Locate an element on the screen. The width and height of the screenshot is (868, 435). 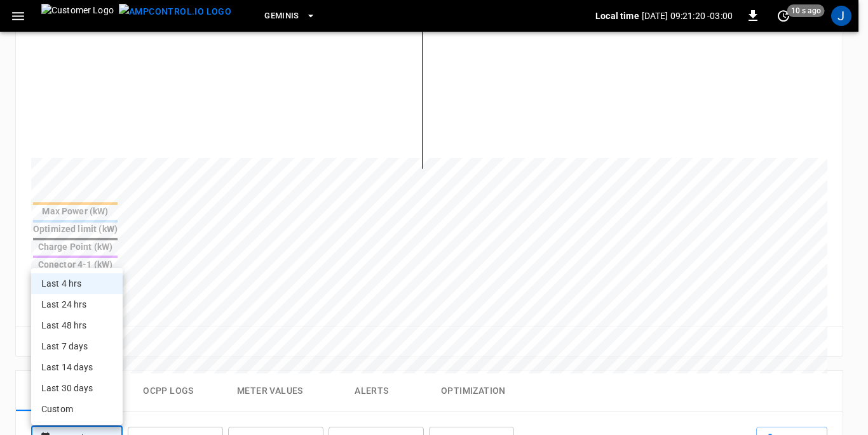
li: Last 4 hrs is located at coordinates (77, 284).